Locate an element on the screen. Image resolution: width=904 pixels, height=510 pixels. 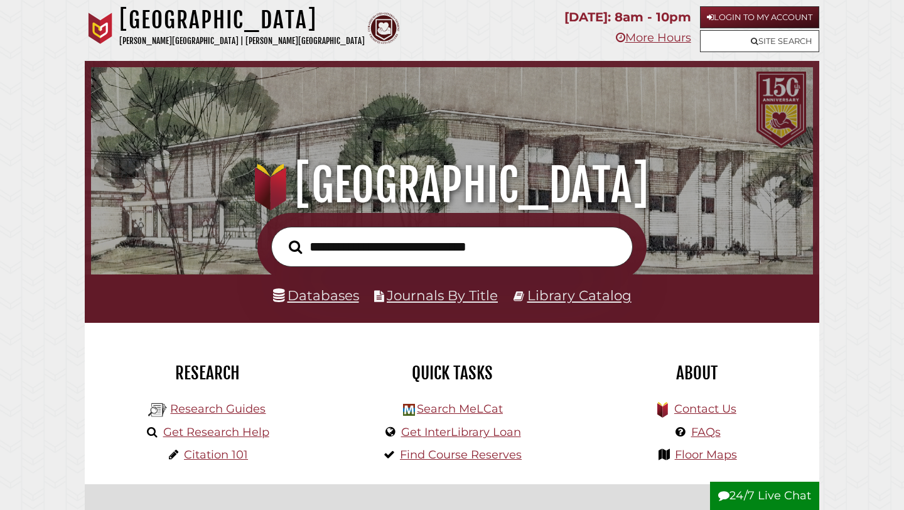
h2: Quick Tasks is located at coordinates (452, 373).